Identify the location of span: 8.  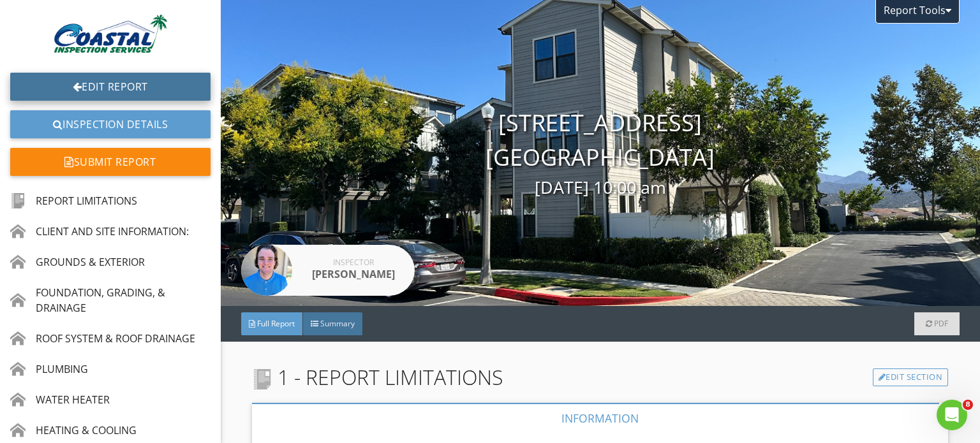
(967, 405).